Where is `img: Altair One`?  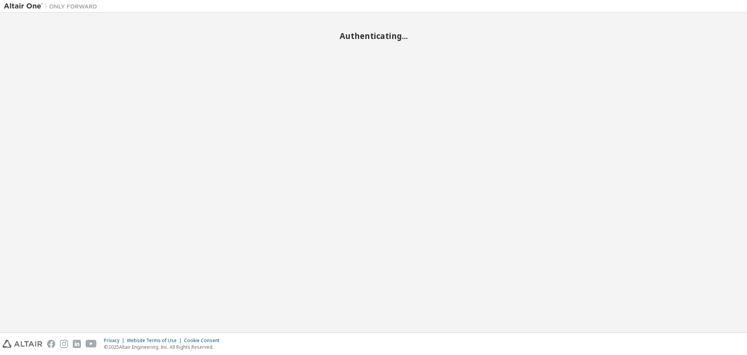
img: Altair One is located at coordinates (53, 6).